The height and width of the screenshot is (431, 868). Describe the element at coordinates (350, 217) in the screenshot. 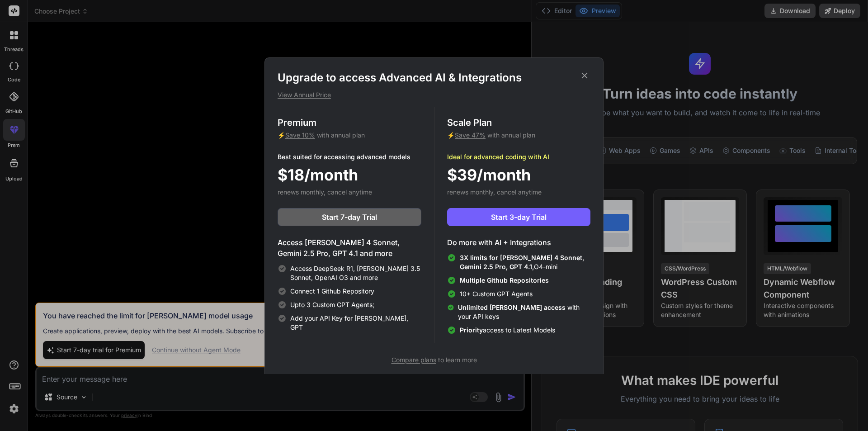

I see `button: Start 7-day Trial` at that location.